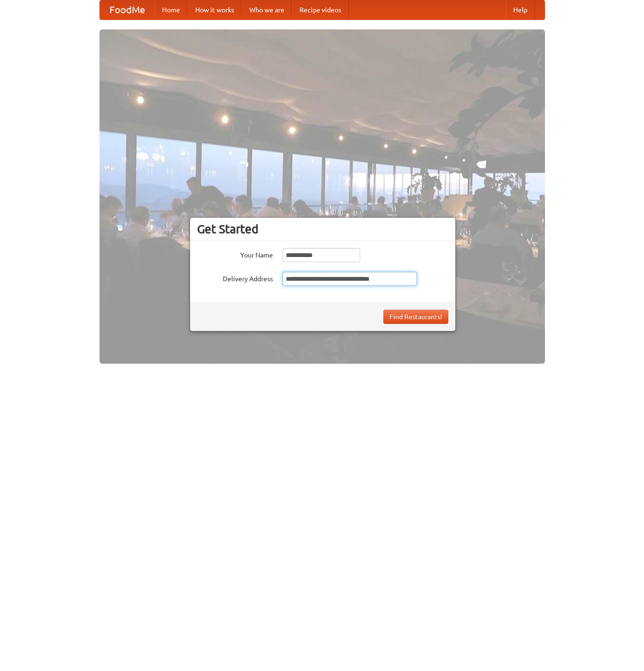  I want to click on label: Your Name, so click(235, 254).